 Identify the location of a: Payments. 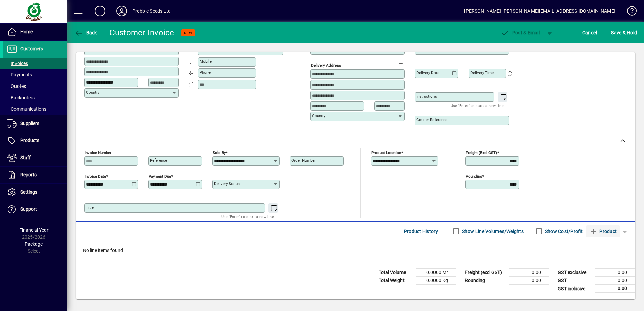
(35, 75).